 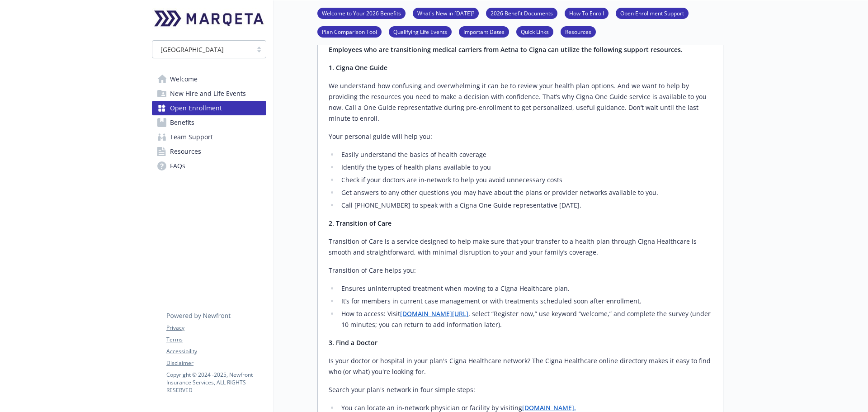 What do you see at coordinates (586, 13) in the screenshot?
I see `a: How To Enroll` at bounding box center [586, 13].